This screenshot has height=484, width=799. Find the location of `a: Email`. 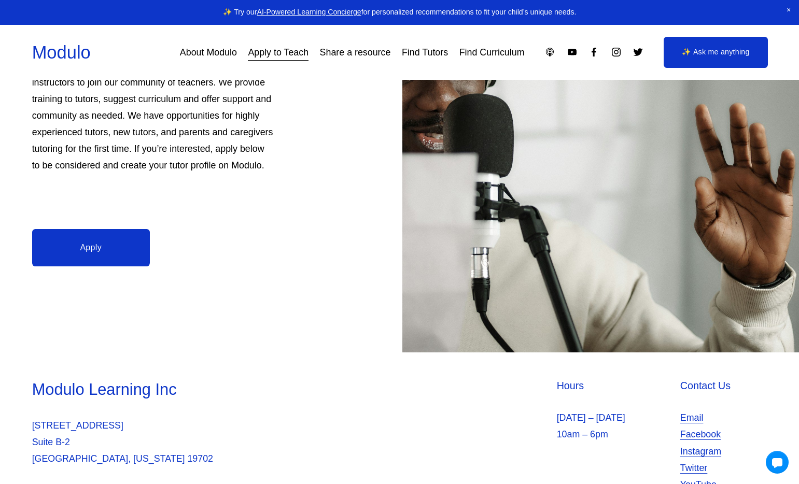

a: Email is located at coordinates (691, 418).